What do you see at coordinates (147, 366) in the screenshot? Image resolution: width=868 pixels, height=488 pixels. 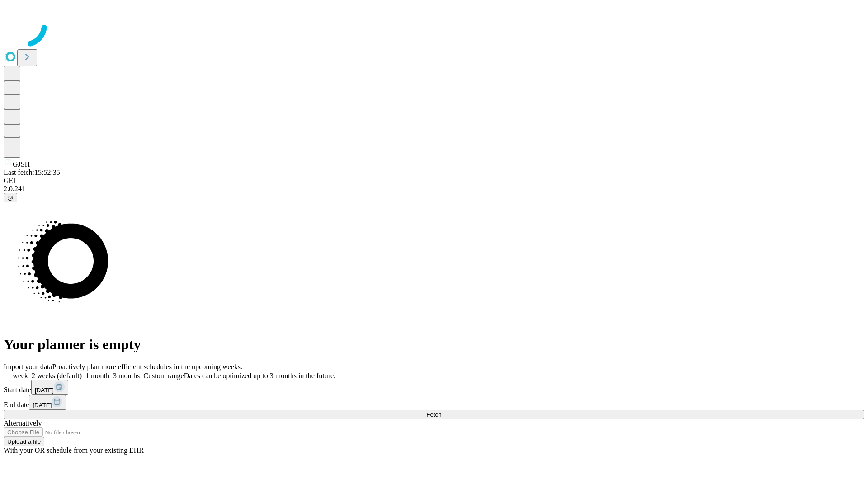 I see `span: Proactively plan more efficient schedules in the upcoming weeks.` at bounding box center [147, 366].